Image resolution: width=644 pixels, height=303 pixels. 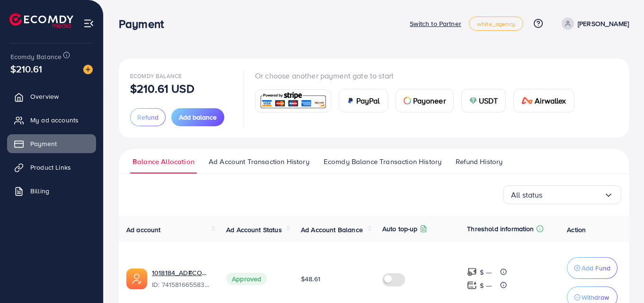 What do you see at coordinates (543, 100) in the screenshot?
I see `a: cardAirwallex` at bounding box center [543, 100].